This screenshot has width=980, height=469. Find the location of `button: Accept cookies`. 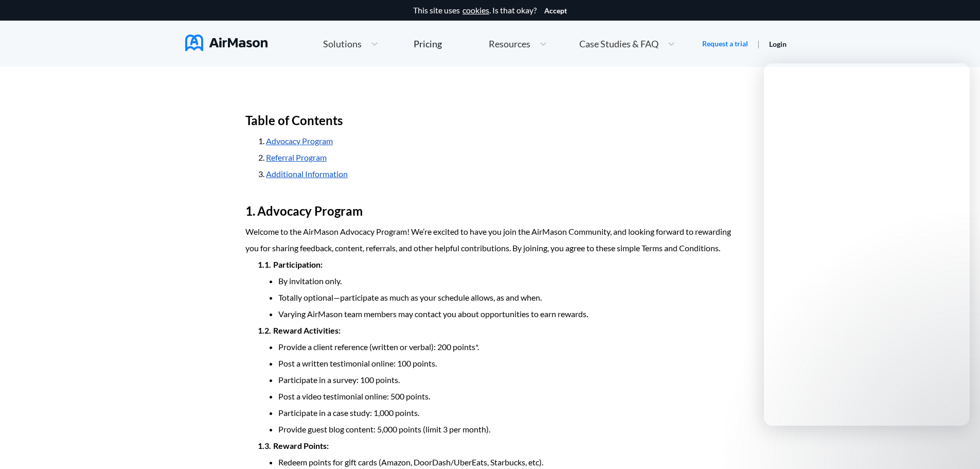

button: Accept cookies is located at coordinates (555, 10).